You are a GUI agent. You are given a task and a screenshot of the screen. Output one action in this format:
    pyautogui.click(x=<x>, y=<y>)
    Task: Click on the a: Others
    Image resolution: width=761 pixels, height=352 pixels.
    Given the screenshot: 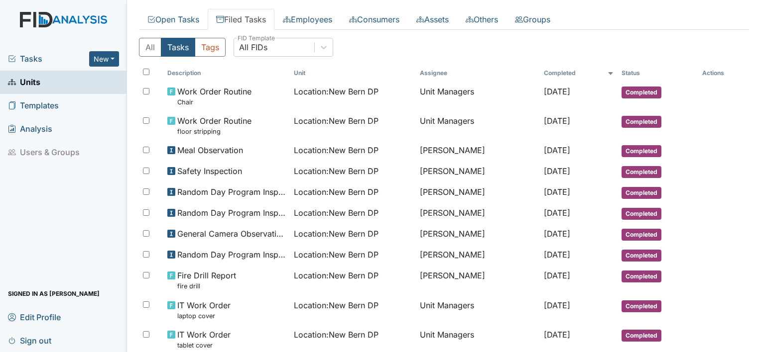 What is the action you would take?
    pyautogui.click(x=481, y=19)
    